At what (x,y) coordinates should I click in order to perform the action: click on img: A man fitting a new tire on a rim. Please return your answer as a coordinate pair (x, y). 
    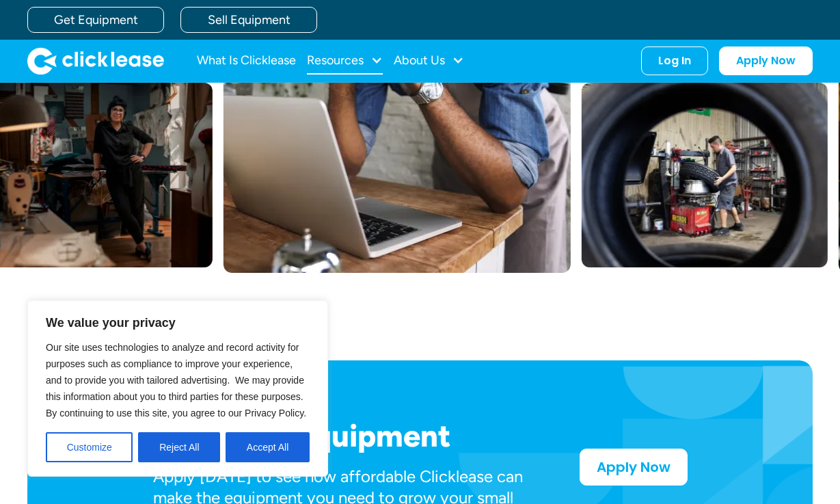
    Looking at the image, I should click on (705, 175).